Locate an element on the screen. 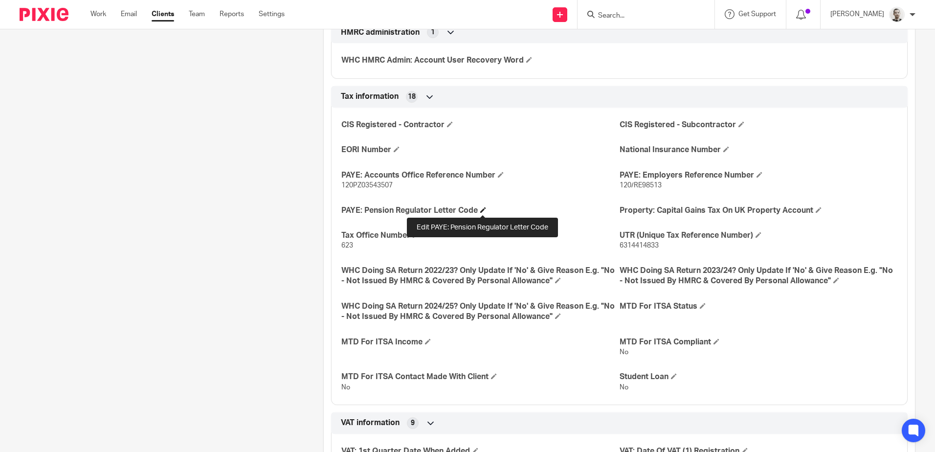 The image size is (935, 452). h4: PAYE: Employers Reference Number is located at coordinates (758, 175).